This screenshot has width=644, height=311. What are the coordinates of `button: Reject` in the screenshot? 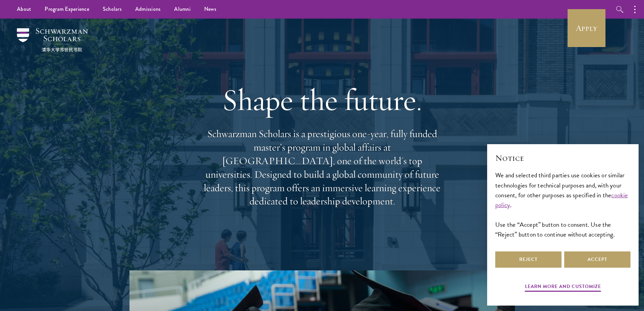 It's located at (528, 260).